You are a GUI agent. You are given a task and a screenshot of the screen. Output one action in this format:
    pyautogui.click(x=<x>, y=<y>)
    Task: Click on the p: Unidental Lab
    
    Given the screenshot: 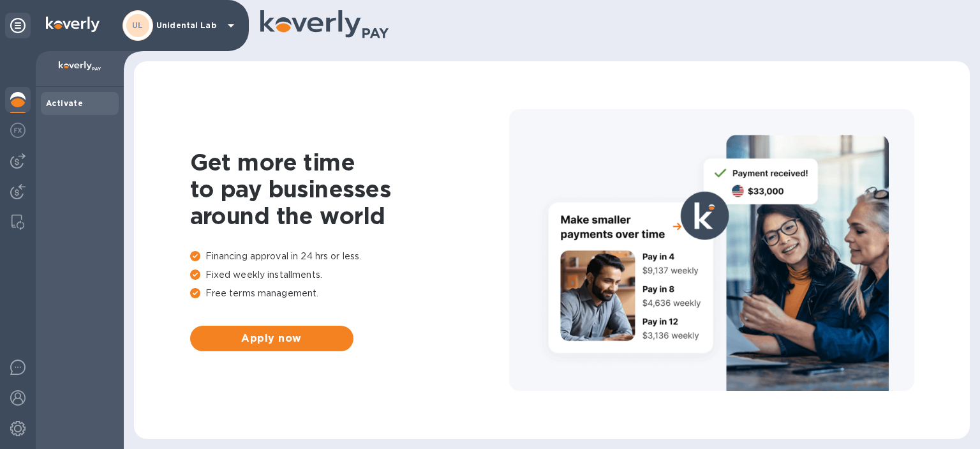 What is the action you would take?
    pyautogui.click(x=188, y=26)
    